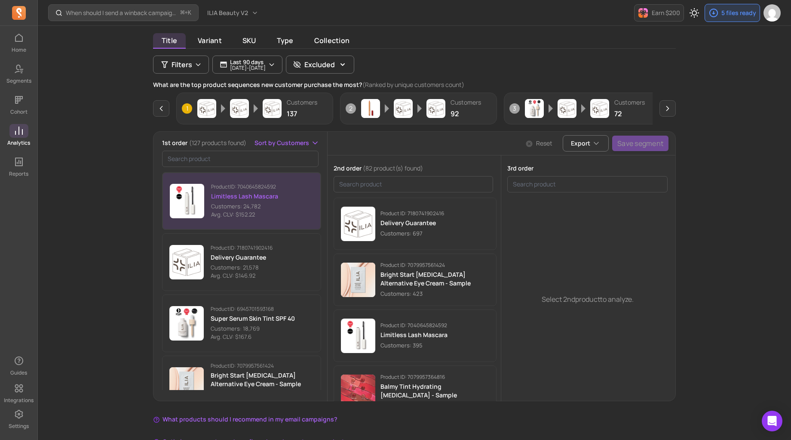 Image resolution: width=791 pixels, height=440 pixels. Describe the element at coordinates (588, 168) in the screenshot. I see `p: 3rd order` at that location.